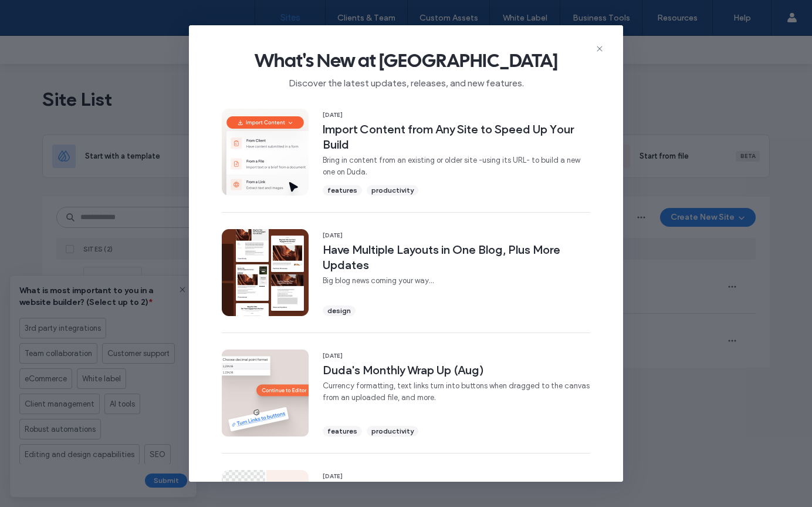 Image resolution: width=812 pixels, height=507 pixels. I want to click on span: Bring in content from an existing or older site -using its URL- to build a new one on Duda., so click(457, 166).